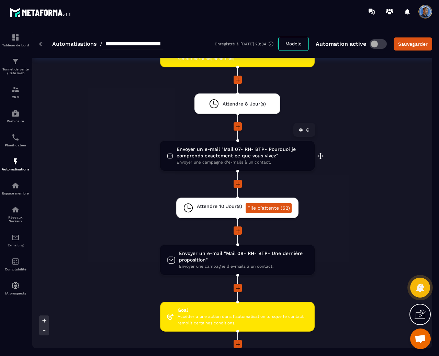  I want to click on div: Enregistré à, so click(246, 44).